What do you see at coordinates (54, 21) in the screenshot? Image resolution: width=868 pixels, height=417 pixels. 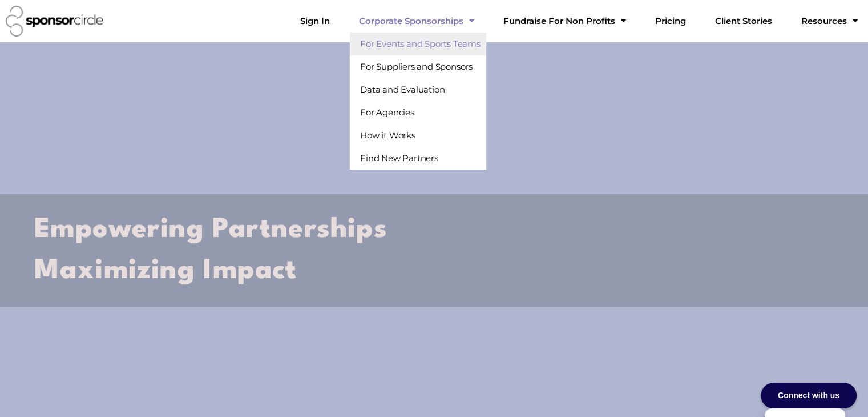 I see `img: Sponsor Circle logo` at bounding box center [54, 21].